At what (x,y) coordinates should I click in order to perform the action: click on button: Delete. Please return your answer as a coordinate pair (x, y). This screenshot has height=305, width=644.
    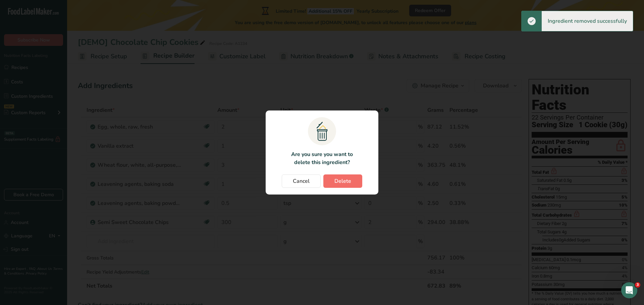
    Looking at the image, I should click on (343, 181).